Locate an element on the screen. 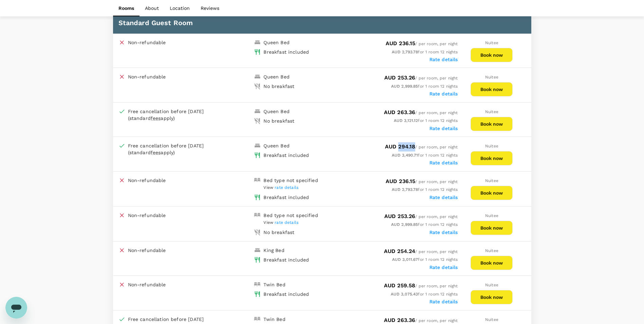 This screenshot has height=324, width=644. p: Rooms is located at coordinates (126, 8).